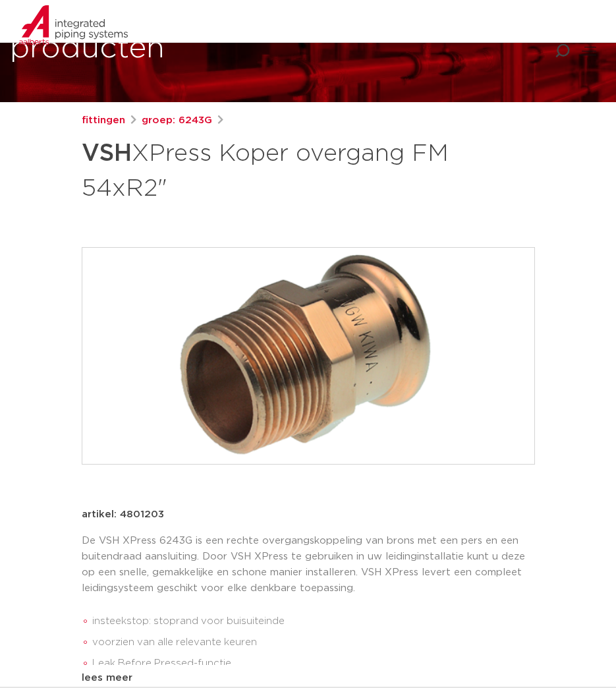  I want to click on p: artikel: 4801203, so click(123, 515).